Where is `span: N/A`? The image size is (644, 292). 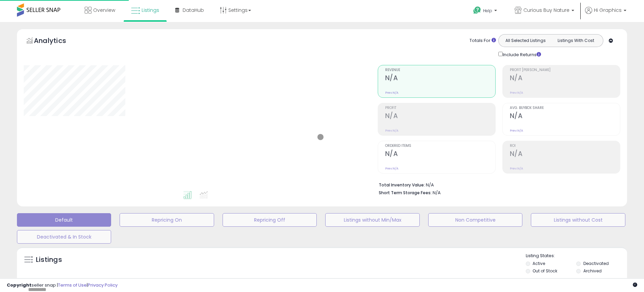
span: N/A is located at coordinates (437, 192).